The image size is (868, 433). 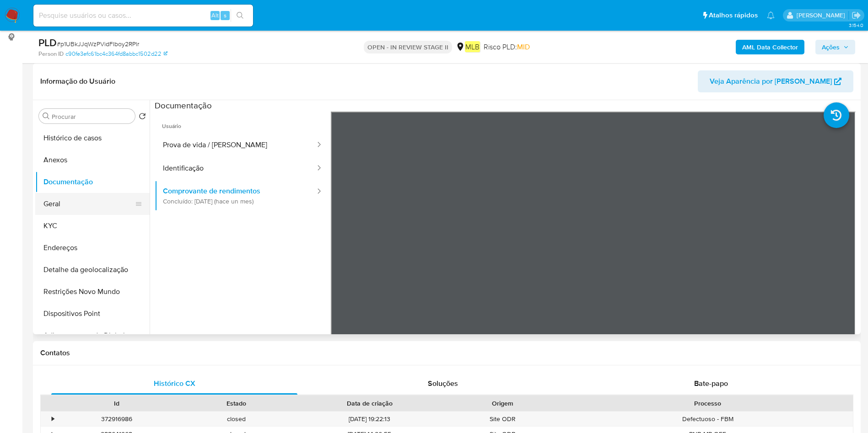 What do you see at coordinates (98, 44) in the screenshot?
I see `span: # p1UBkJJqWzPVidFIboy2RPlr` at bounding box center [98, 44].